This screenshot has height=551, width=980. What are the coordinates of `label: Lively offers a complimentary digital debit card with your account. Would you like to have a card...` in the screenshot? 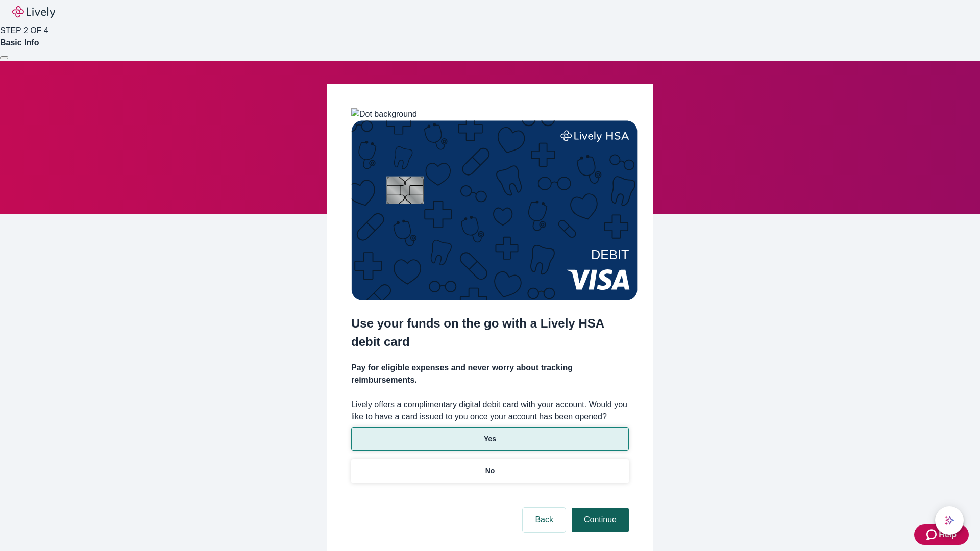 It's located at (490, 411).